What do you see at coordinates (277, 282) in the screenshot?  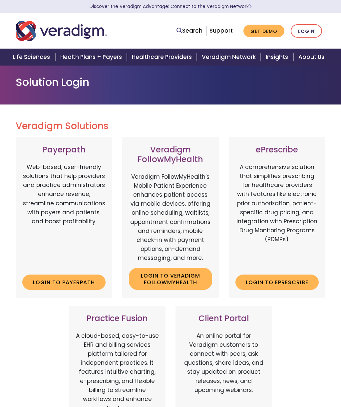 I see `a: Login to ePrescribe` at bounding box center [277, 282].